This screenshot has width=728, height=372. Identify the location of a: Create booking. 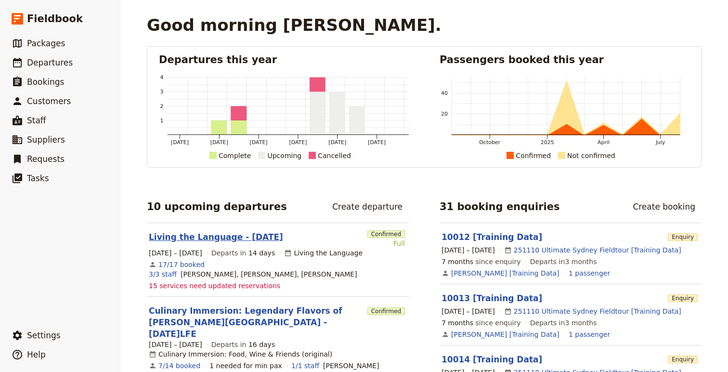
(664, 207).